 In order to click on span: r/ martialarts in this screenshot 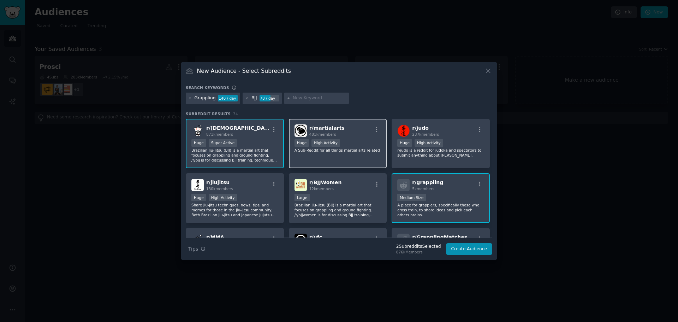, I will do `click(327, 128)`.